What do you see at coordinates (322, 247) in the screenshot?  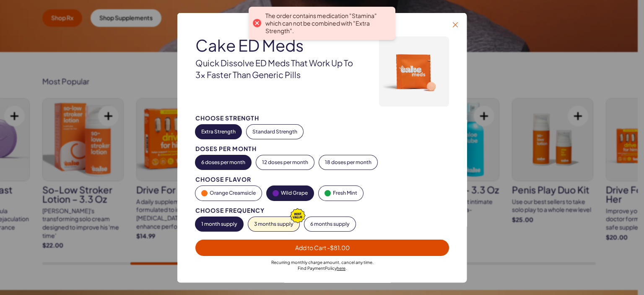 I see `span: Add to Cart` at bounding box center [322, 247].